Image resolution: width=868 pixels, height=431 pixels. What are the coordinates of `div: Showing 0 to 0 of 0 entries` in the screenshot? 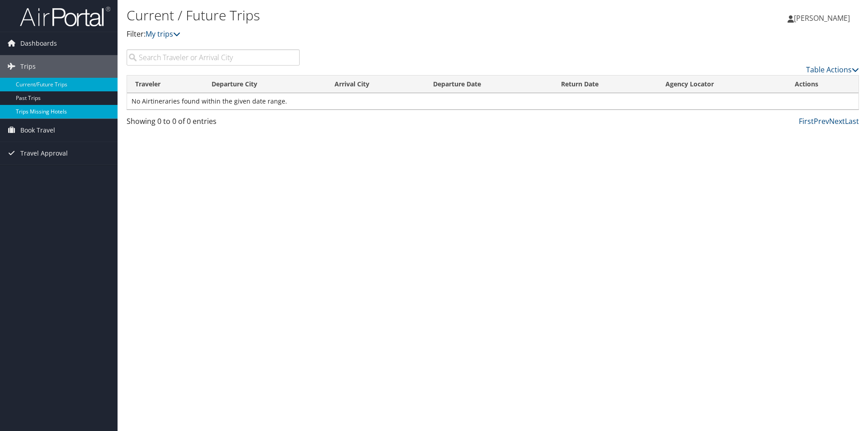 It's located at (213, 124).